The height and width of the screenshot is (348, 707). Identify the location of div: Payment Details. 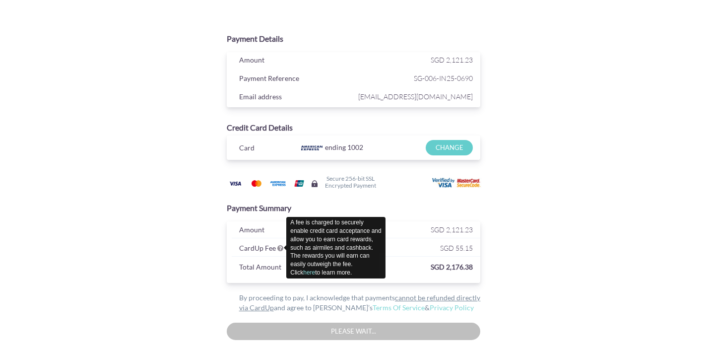
(354, 39).